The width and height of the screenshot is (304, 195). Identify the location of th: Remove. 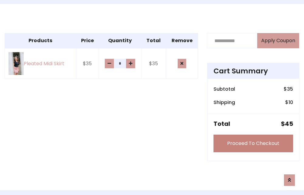
(182, 41).